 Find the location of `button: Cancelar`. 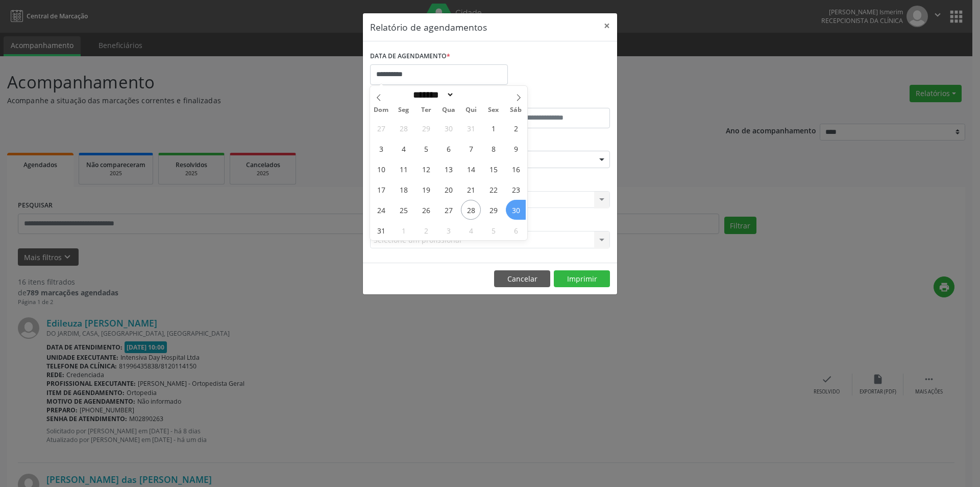

button: Cancelar is located at coordinates (522, 279).